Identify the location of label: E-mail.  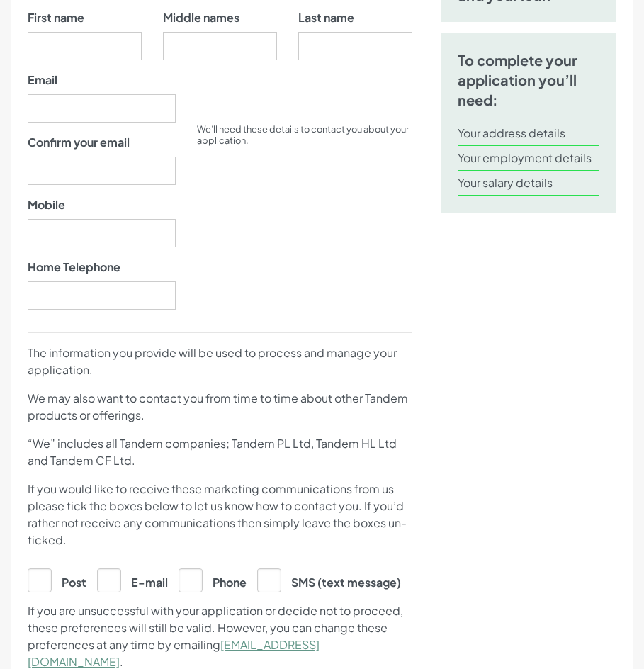
(133, 580).